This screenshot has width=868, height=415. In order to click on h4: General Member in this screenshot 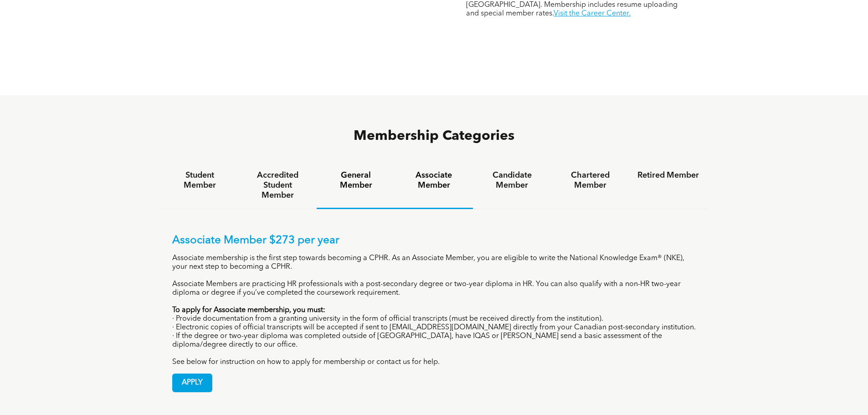, I will do `click(355, 181)`.